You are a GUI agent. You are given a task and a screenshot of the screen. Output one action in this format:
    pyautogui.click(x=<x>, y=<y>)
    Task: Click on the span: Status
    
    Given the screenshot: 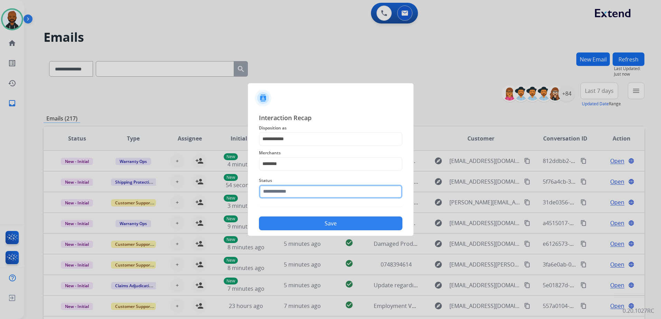 What is the action you would take?
    pyautogui.click(x=330, y=181)
    